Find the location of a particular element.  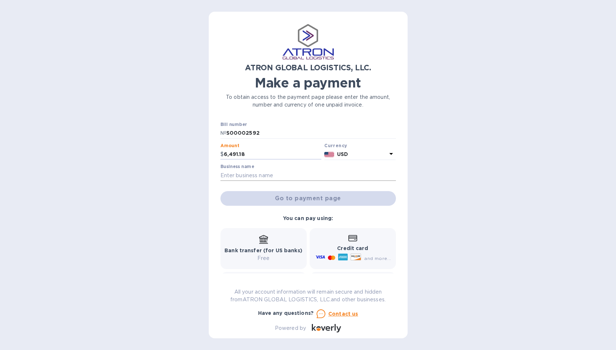

span: and more... is located at coordinates (377, 258).